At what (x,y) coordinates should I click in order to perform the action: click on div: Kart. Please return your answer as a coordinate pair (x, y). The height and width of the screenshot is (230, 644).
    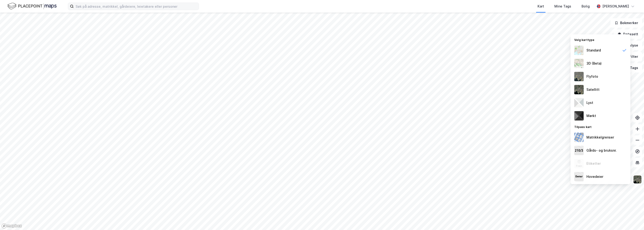
    Looking at the image, I should click on (541, 7).